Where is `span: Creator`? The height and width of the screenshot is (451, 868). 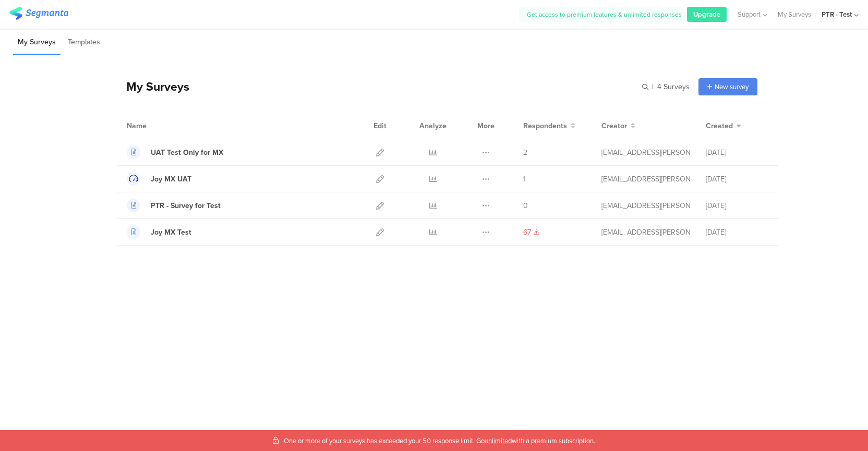 span: Creator is located at coordinates (614, 126).